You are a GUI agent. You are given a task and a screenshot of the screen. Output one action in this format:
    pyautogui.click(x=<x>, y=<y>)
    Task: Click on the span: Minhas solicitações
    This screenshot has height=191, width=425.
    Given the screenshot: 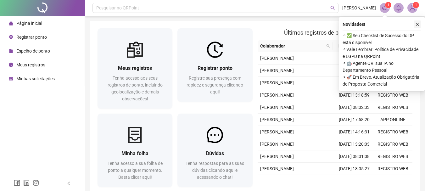 What is the action you would take?
    pyautogui.click(x=36, y=79)
    